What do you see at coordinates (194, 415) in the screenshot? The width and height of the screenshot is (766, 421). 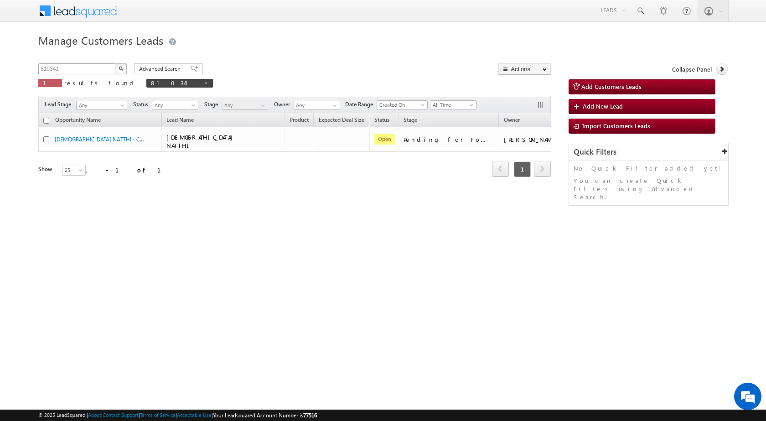 I see `a: Acceptable Use` at bounding box center [194, 415].